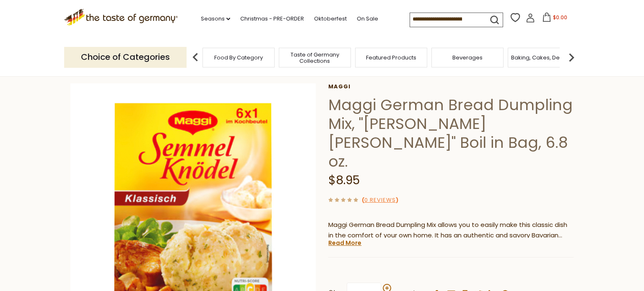 The image size is (644, 291). Describe the element at coordinates (344, 180) in the screenshot. I see `span: $8.95` at that location.